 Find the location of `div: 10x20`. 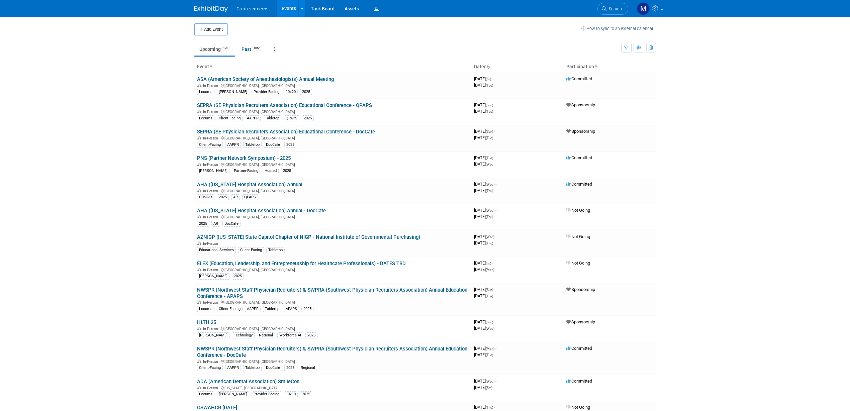

div: 10x20 is located at coordinates (291, 92).